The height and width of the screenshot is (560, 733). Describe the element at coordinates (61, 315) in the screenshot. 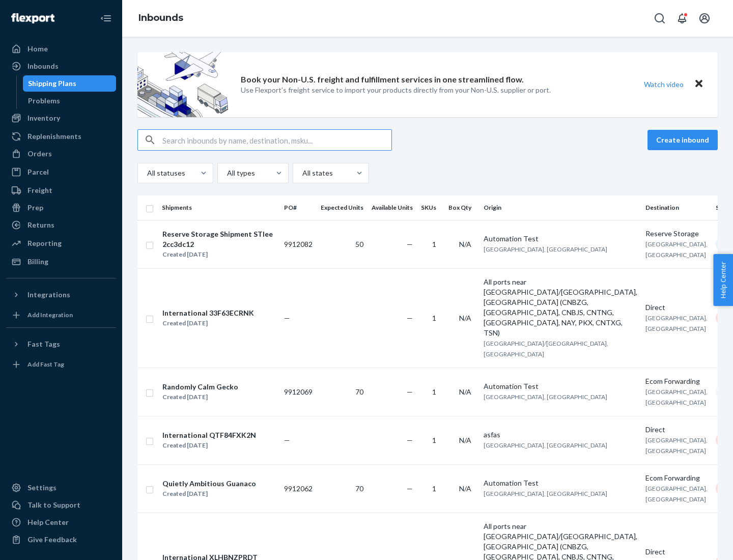

I see `a: Add Integration` at that location.